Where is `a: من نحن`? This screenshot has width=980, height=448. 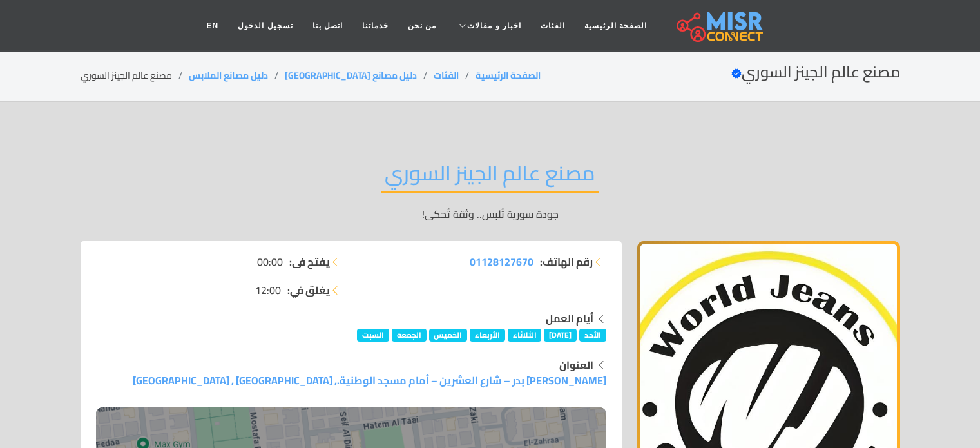
a: من نحن is located at coordinates (422, 26).